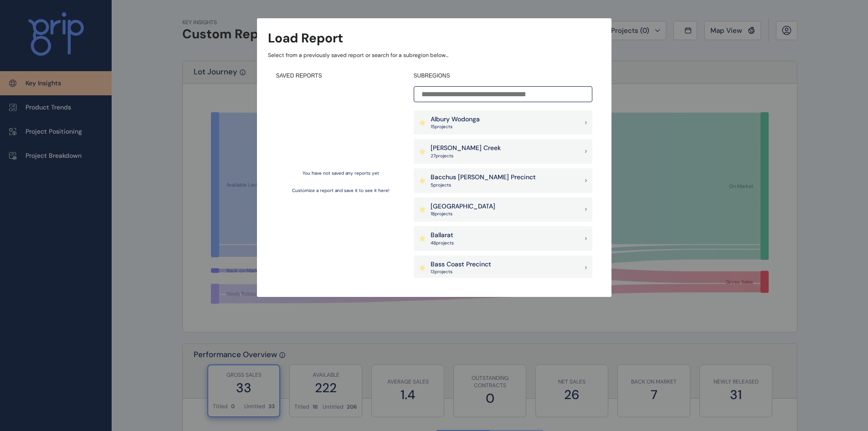 This screenshot has height=431, width=868. What do you see at coordinates (455, 119) in the screenshot?
I see `p: Albury Wodonga` at bounding box center [455, 119].